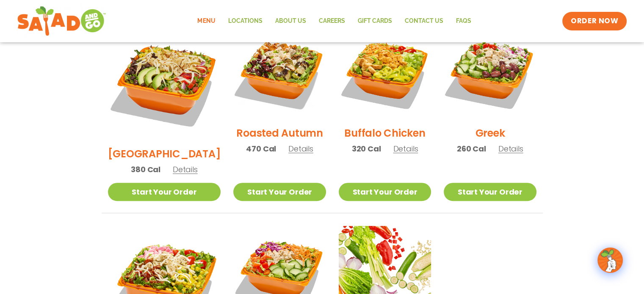 This screenshot has width=644, height=294. What do you see at coordinates (279, 133) in the screenshot?
I see `h2: Roasted Autumn` at bounding box center [279, 133].